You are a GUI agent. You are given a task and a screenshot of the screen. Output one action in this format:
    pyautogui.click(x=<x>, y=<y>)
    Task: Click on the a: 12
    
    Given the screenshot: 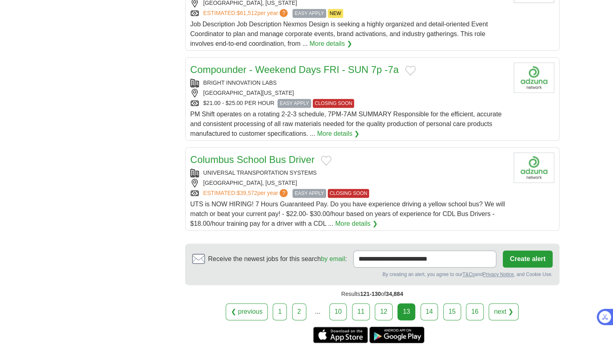 What is the action you would take?
    pyautogui.click(x=384, y=312)
    